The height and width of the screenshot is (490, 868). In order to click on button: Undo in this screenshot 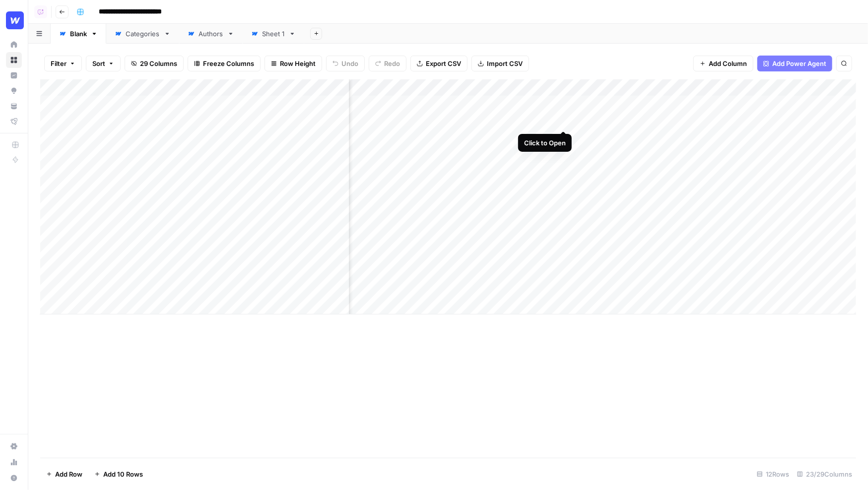, I will do `click(345, 64)`.